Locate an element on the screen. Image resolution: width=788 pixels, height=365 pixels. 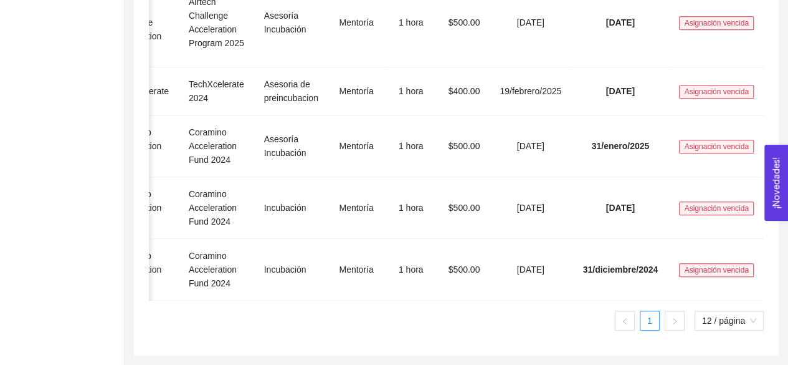
span: right is located at coordinates (675, 321).